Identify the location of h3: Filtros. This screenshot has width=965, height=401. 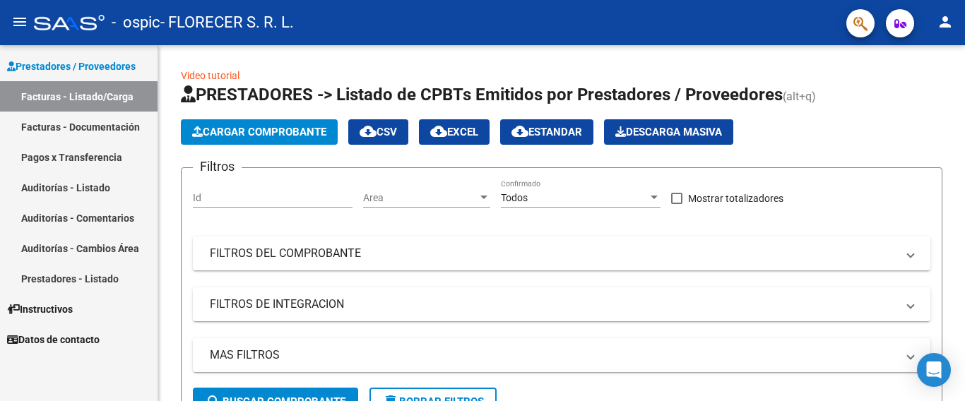
(217, 167).